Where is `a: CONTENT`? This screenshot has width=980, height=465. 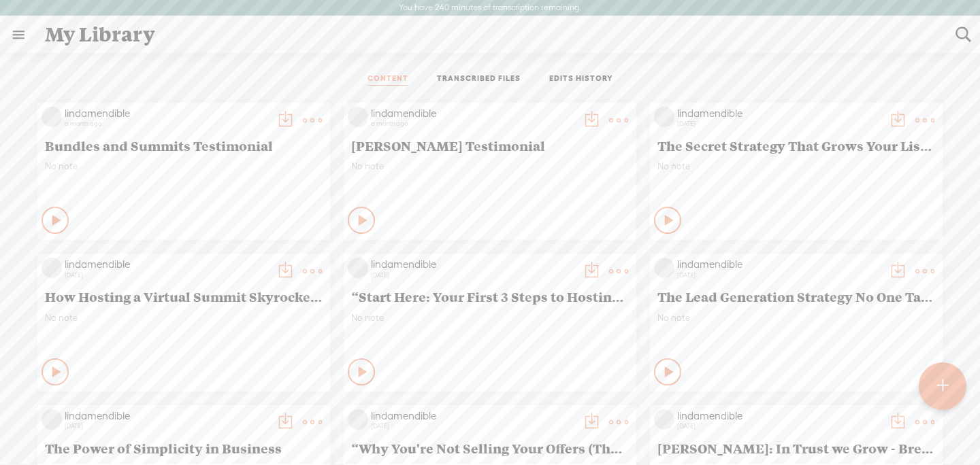
a: CONTENT is located at coordinates (388, 79).